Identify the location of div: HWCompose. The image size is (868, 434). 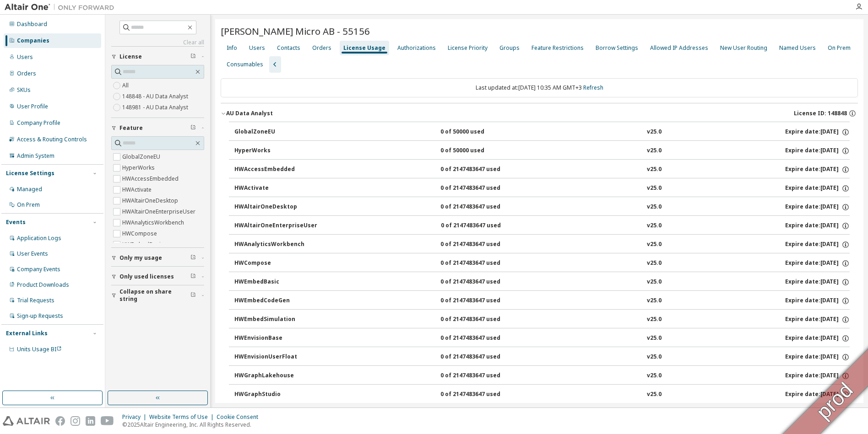
(275, 264).